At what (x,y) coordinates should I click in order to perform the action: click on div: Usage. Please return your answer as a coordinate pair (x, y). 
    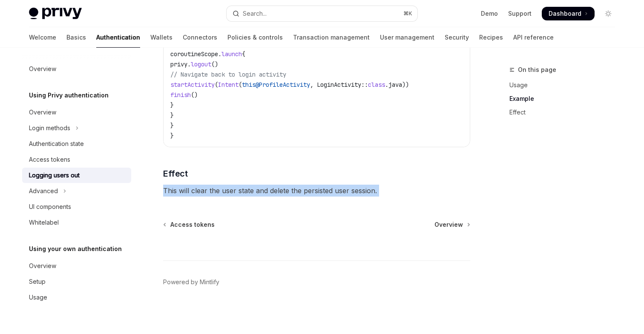
    Looking at the image, I should click on (38, 297).